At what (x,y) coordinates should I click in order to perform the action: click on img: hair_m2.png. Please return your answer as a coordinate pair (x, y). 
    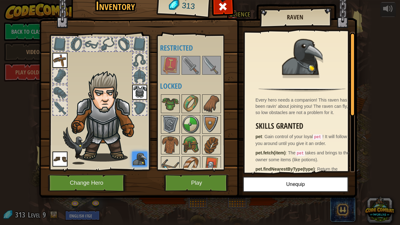
    Looking at the image, I should click on (106, 116).